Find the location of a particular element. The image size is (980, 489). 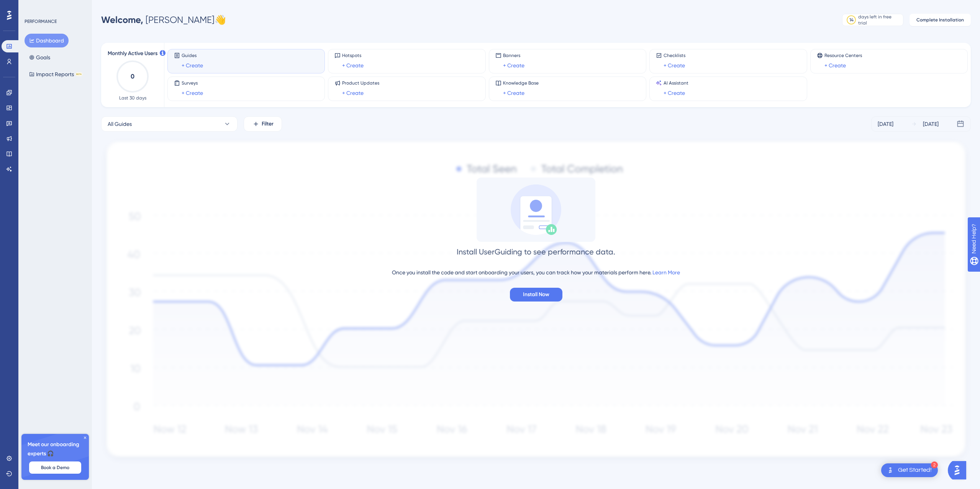

button: Dashboard is located at coordinates (46, 40).